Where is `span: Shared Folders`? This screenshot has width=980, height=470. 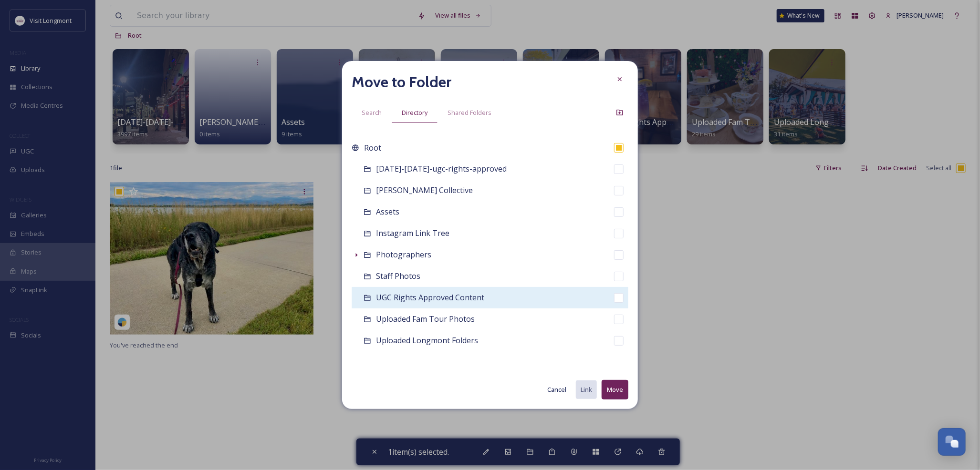
span: Shared Folders is located at coordinates (469, 112).